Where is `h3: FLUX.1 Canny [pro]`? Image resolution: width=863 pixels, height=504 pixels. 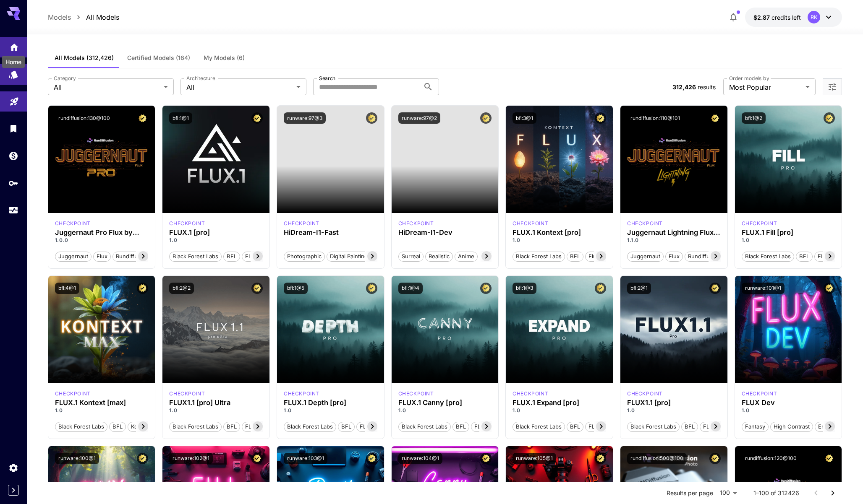 h3: FLUX.1 Canny [pro] is located at coordinates (445, 403).